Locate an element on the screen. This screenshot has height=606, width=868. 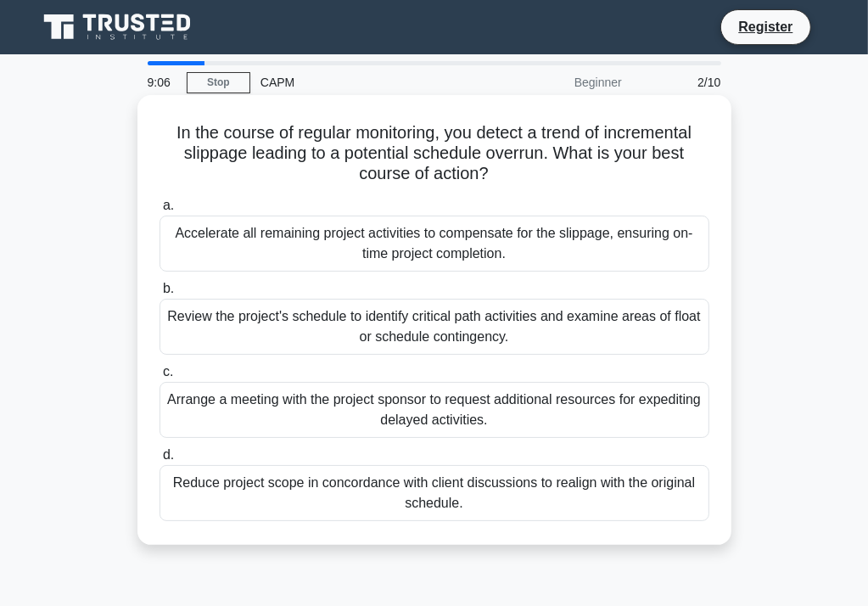
a: Register is located at coordinates (765, 26).